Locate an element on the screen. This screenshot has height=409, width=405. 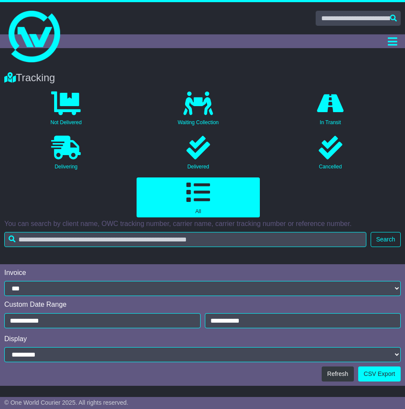
a: Waiting Collection is located at coordinates (198, 108).